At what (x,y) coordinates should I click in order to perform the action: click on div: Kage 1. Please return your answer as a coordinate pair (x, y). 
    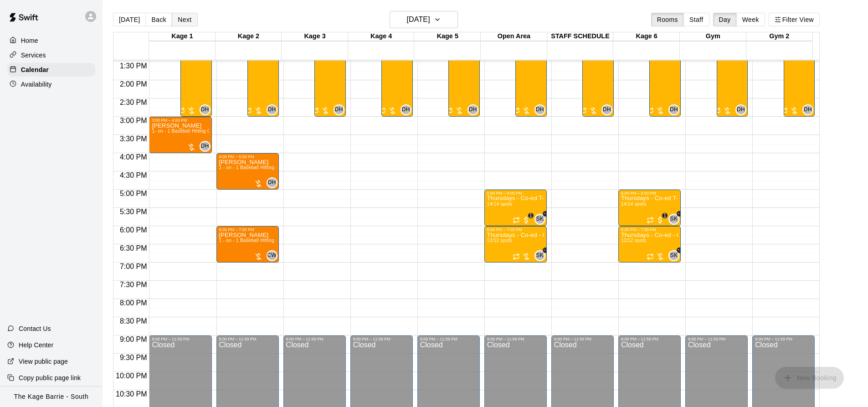
    Looking at the image, I should click on (182, 36).